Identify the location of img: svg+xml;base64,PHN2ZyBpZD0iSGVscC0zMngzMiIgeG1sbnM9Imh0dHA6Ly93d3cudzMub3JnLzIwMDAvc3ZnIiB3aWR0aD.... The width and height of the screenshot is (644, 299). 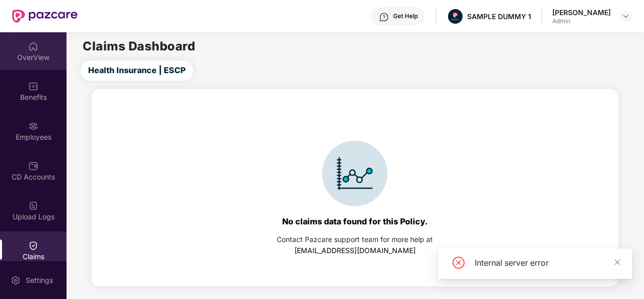
(384, 17).